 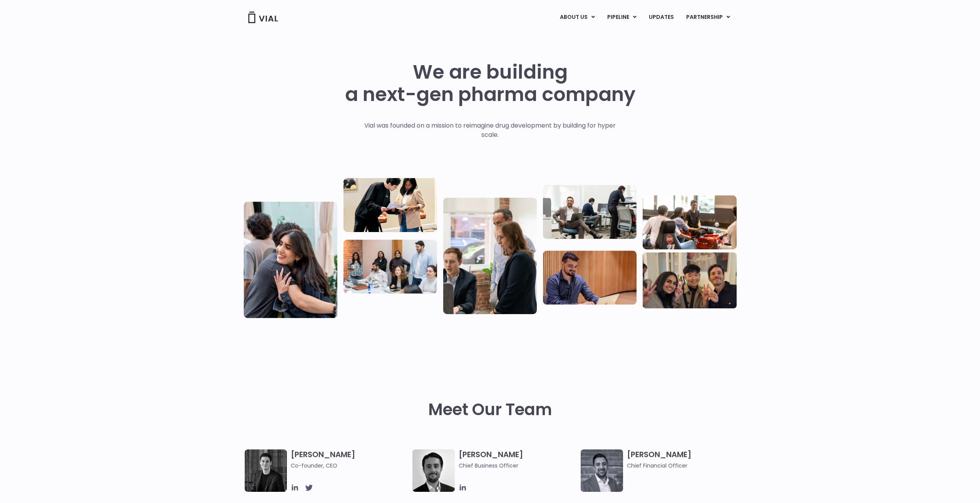 I want to click on a: UPDATES, so click(x=661, y=17).